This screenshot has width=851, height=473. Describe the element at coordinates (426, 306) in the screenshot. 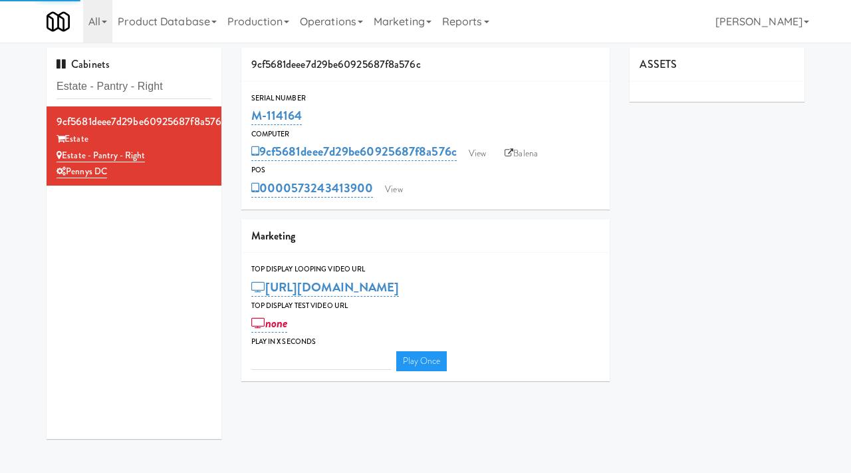

I see `div: Top Display Test Video Url` at that location.